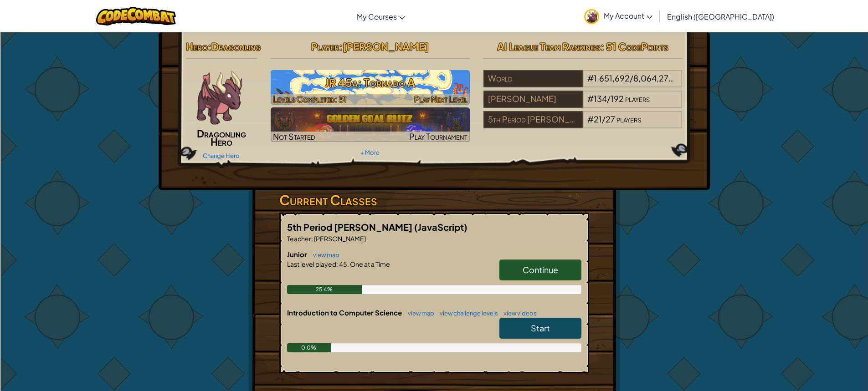  I want to click on div: Options, so click(434, 40).